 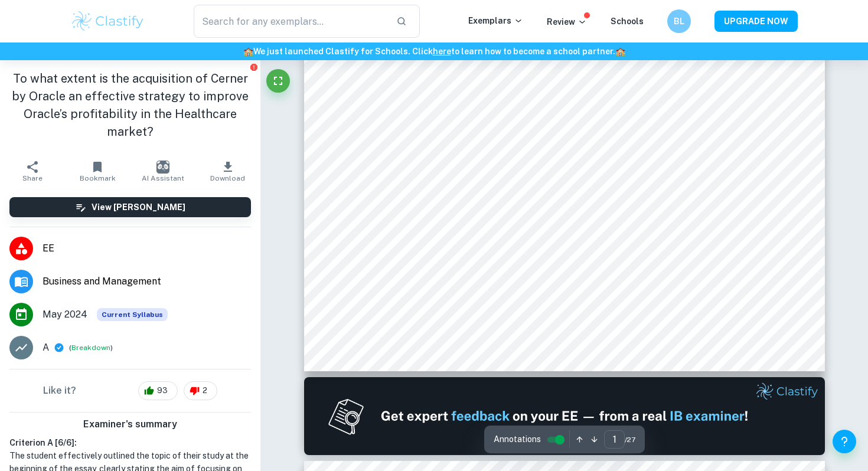 What do you see at coordinates (228, 171) in the screenshot?
I see `button: Download` at bounding box center [228, 171].